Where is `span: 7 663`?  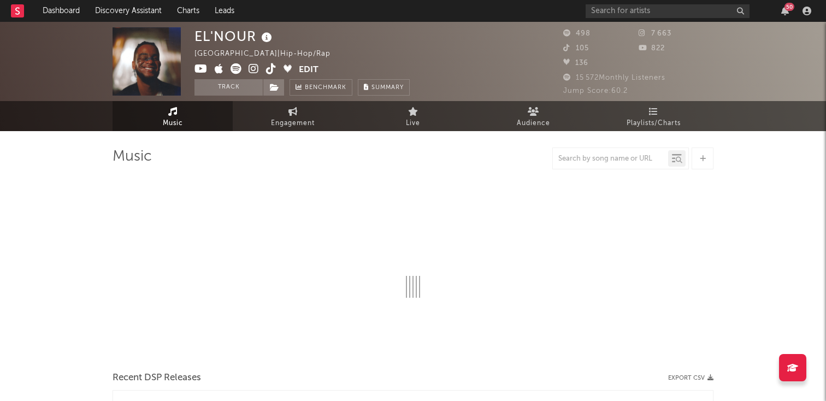 span: 7 663 is located at coordinates (655, 33).